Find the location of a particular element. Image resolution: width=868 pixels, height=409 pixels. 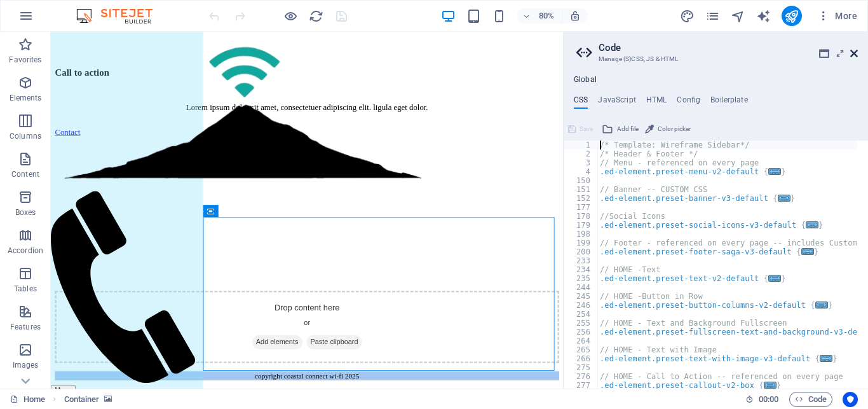

div: 275 is located at coordinates (581, 367).